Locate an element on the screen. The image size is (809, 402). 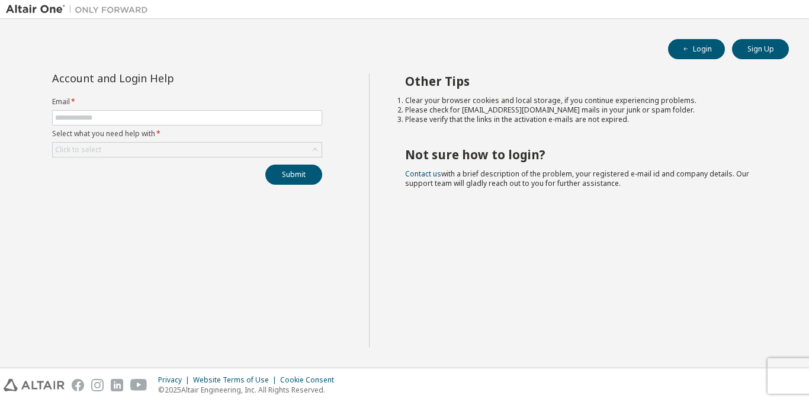
img: altair_logo.svg is located at coordinates (34, 385).